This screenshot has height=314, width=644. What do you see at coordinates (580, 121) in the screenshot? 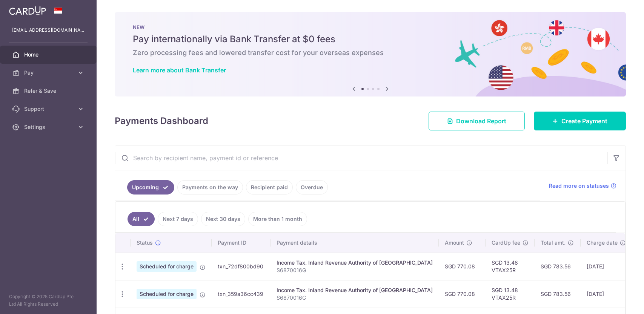
I see `a: Create Payment` at bounding box center [580, 121].